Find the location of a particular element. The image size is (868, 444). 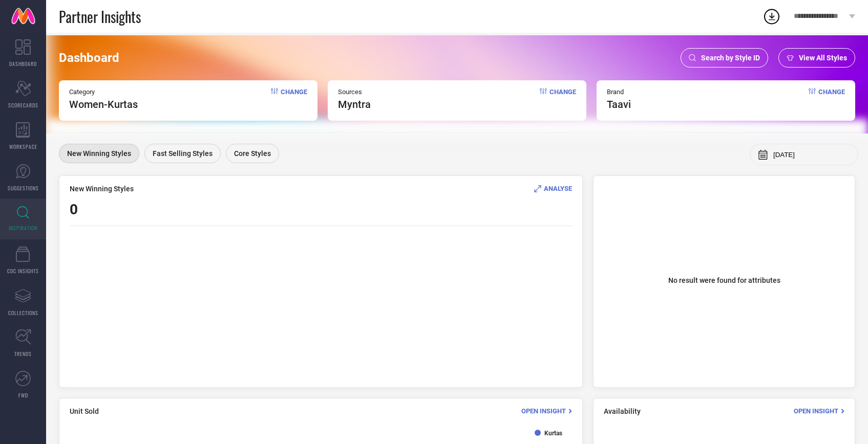

span: Search by Style ID is located at coordinates (730, 58).